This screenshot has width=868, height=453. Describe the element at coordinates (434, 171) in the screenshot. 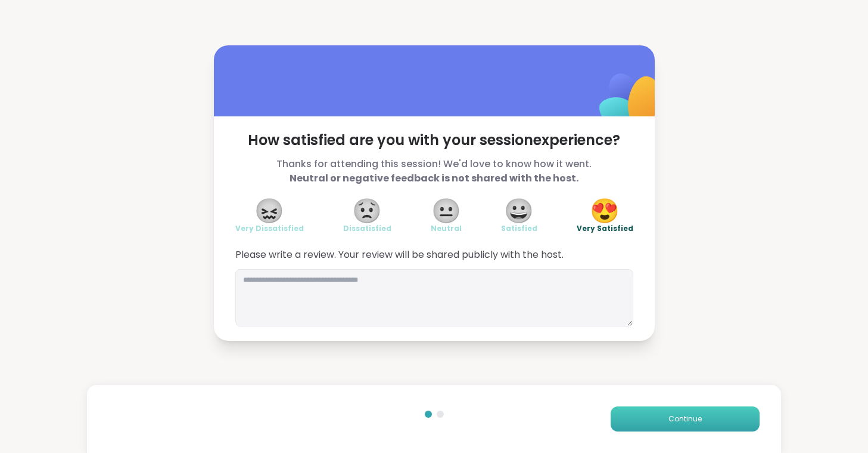

I see `span: Thanks for attending this session! We'd love to know how it went.` at that location.